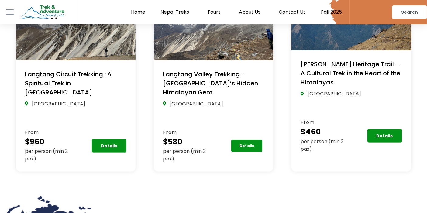 The width and height of the screenshot is (427, 213). Describe the element at coordinates (251, 12) in the screenshot. I see `a: About Us` at that location.